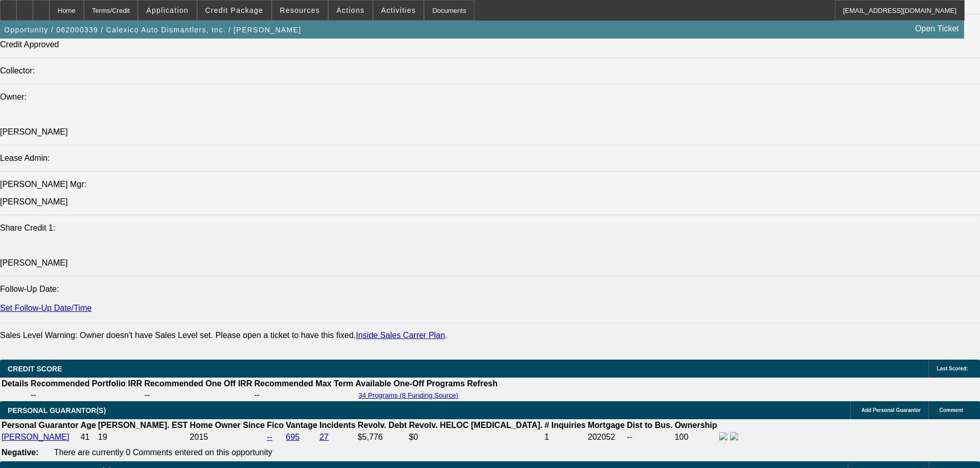 This screenshot has width=980, height=468. Describe the element at coordinates (350, 10) in the screenshot. I see `span: Actions` at that location.